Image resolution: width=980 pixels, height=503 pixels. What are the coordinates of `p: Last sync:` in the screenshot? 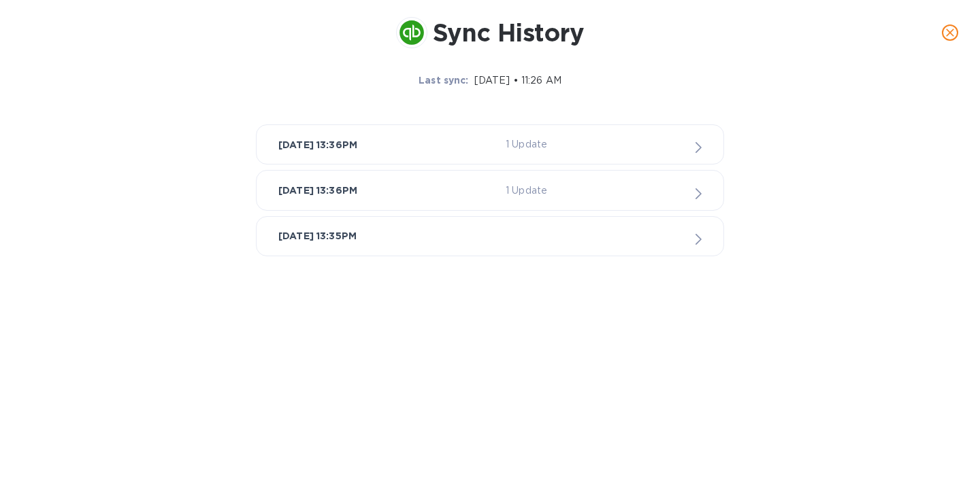 It's located at (444, 80).